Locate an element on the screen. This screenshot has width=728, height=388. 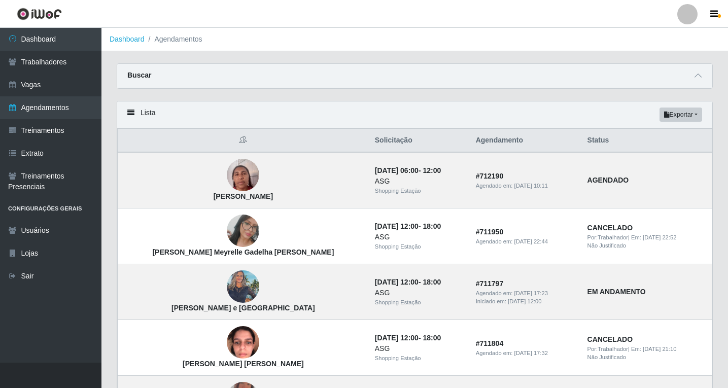
a: Dashboard is located at coordinates (127, 39).